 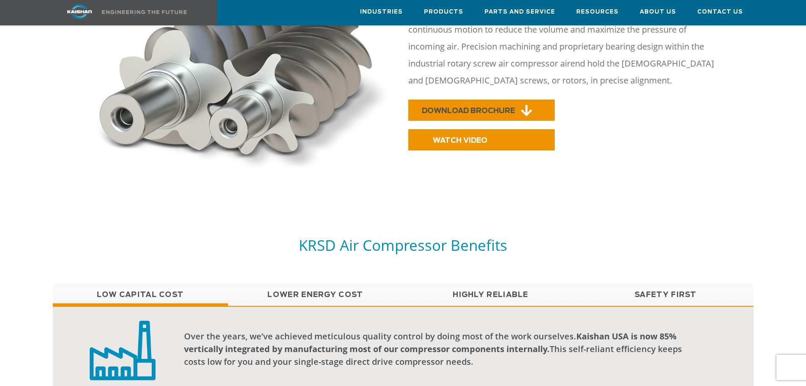 What do you see at coordinates (123, 350) in the screenshot?
I see `img: low capital investment badge` at bounding box center [123, 350].